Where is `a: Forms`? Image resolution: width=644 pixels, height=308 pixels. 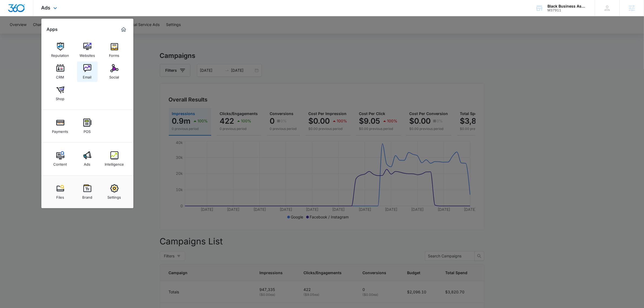
a: Forms is located at coordinates (114, 50).